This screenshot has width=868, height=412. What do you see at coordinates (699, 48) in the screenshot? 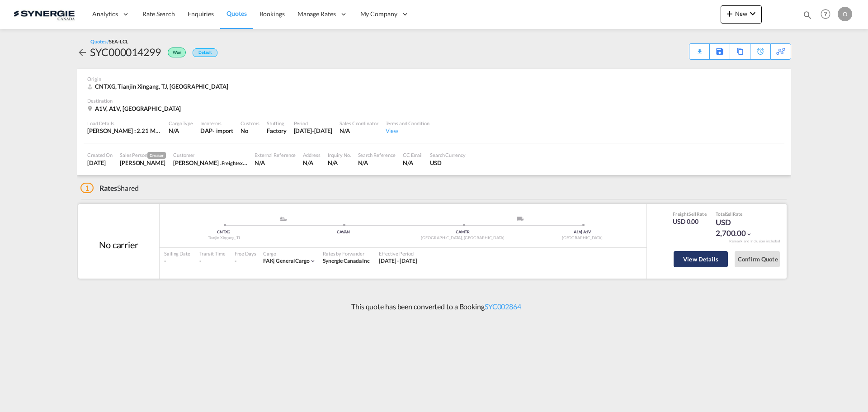
I see `md-icon: icon-download` at bounding box center [699, 48].